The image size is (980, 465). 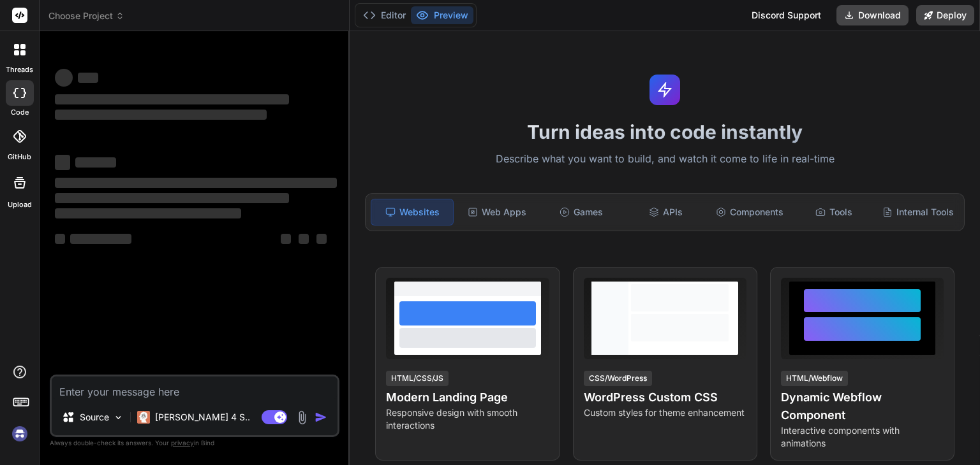 I want to click on div: Web Apps, so click(x=497, y=212).